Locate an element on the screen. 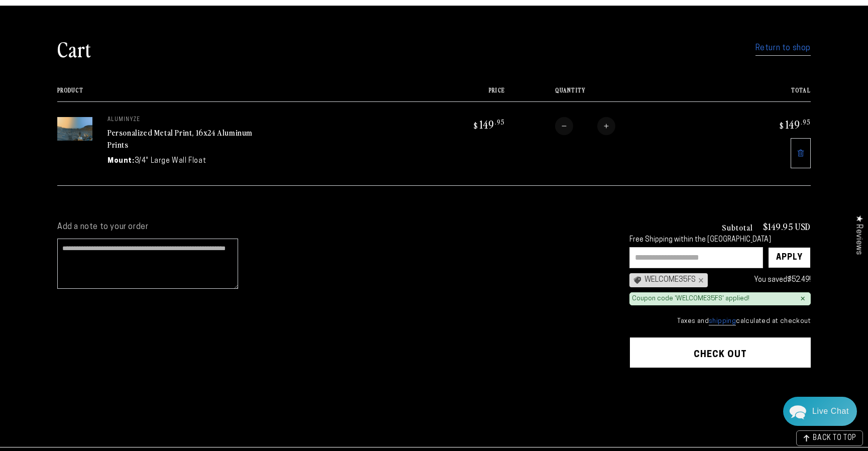 The image size is (868, 451). th: Total is located at coordinates (765, 94).